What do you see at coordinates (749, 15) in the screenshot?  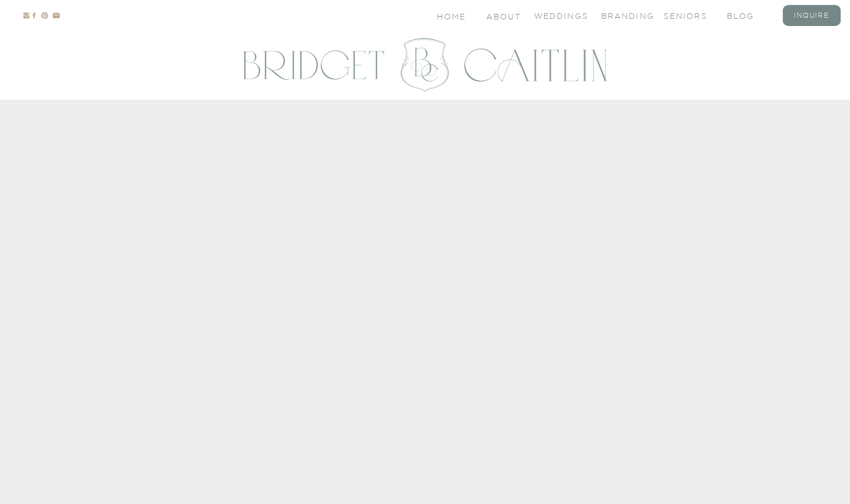 I see `nav: blog` at bounding box center [749, 15].